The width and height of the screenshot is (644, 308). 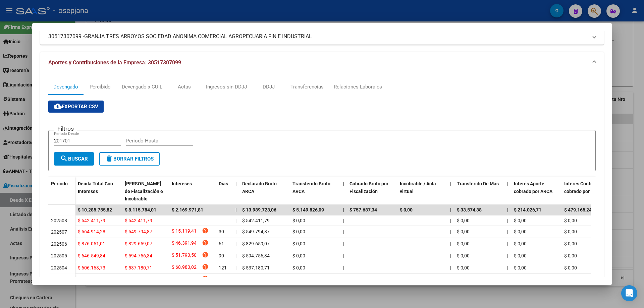 I want to click on button: Buscar, so click(x=74, y=159).